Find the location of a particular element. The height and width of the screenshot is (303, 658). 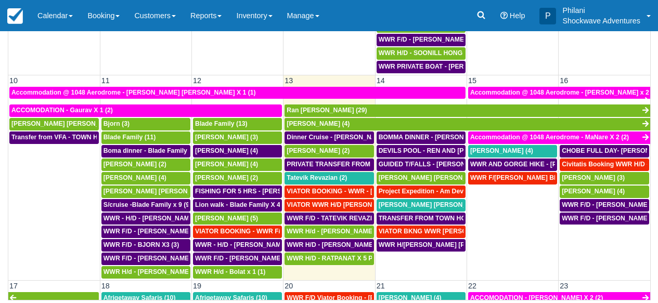

div: P is located at coordinates (548, 16).